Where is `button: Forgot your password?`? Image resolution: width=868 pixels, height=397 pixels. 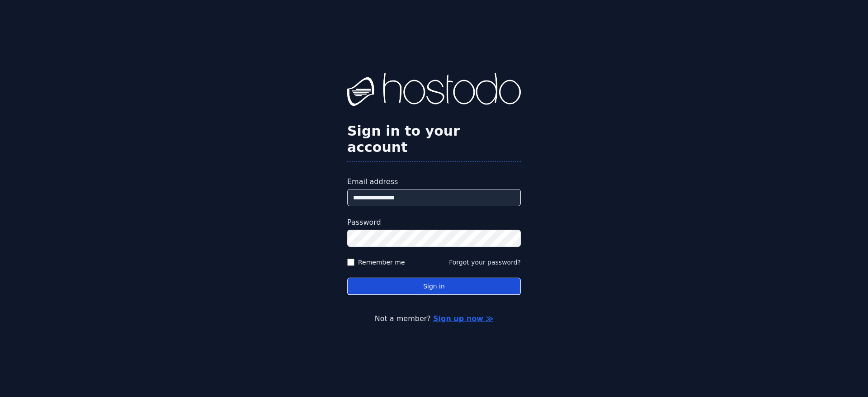
button: Forgot your password? is located at coordinates (484, 262).